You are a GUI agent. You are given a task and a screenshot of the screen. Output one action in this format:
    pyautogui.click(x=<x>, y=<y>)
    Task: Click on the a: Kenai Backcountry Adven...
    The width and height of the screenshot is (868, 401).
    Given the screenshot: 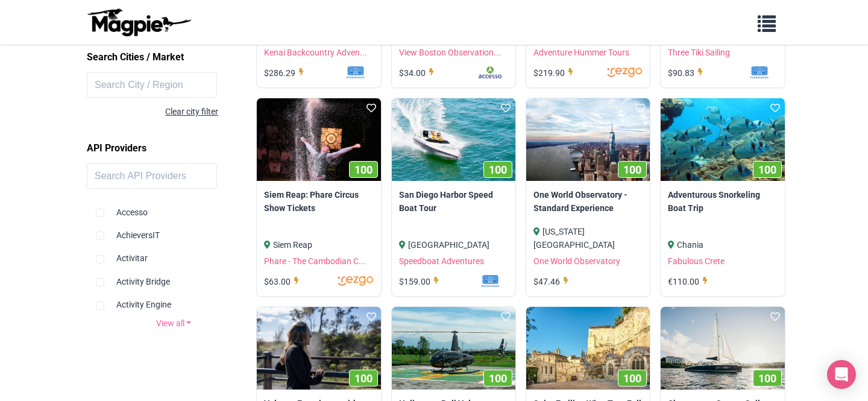 What is the action you would take?
    pyautogui.click(x=315, y=53)
    